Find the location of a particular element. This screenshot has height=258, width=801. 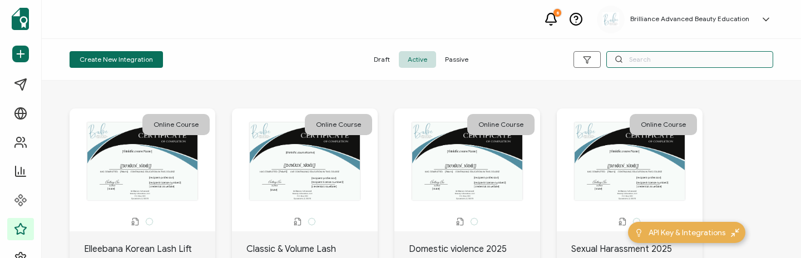

div: Sexual Harassment 2025 is located at coordinates (637, 249).